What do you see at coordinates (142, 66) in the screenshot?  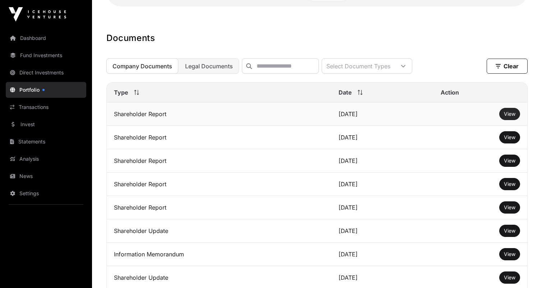 I see `button: Company Documents` at bounding box center [142, 66].